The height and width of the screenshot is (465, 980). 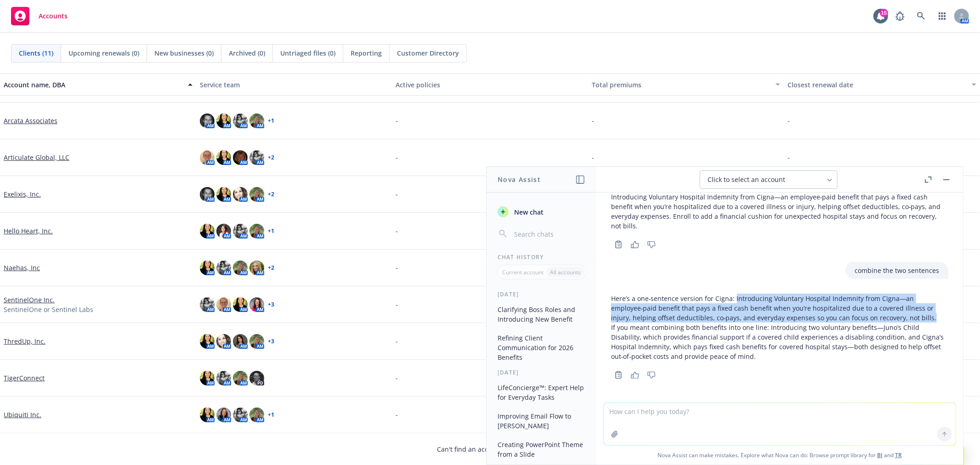 I want to click on button: Closest renewal date, so click(x=882, y=85).